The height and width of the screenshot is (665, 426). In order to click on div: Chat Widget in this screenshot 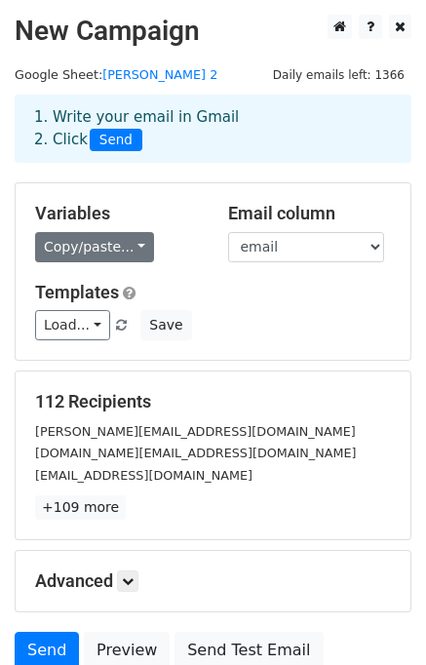, I will do `click(377, 618)`.